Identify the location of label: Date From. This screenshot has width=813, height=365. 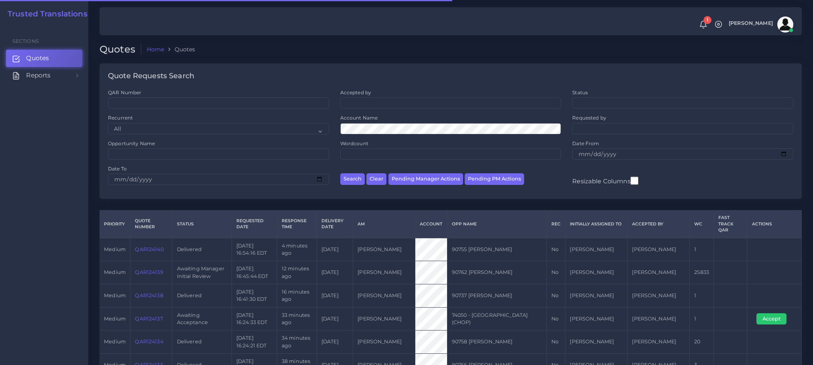
(586, 143).